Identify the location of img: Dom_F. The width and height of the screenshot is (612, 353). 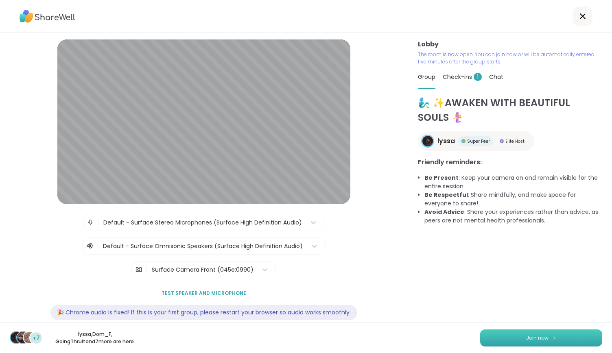
(23, 338).